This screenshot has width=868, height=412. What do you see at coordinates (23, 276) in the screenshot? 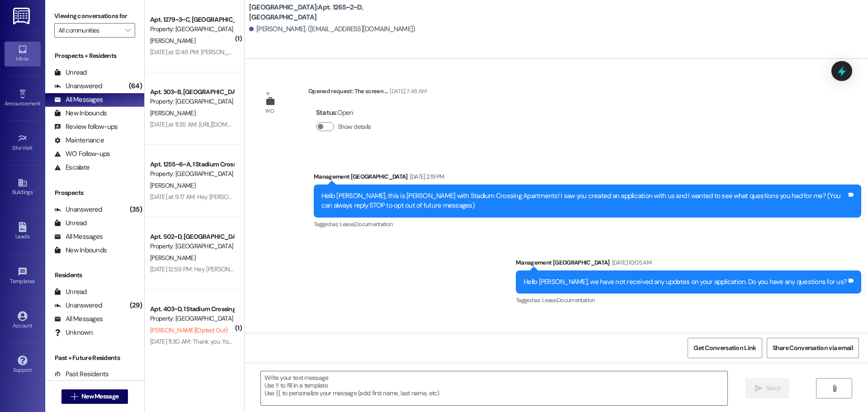
I see `a: Templates •` at bounding box center [23, 276].